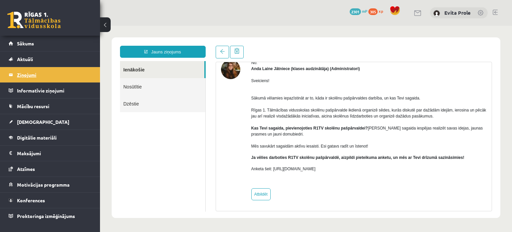 This screenshot has height=232, width=512. I want to click on span: Atzīmes, so click(26, 169).